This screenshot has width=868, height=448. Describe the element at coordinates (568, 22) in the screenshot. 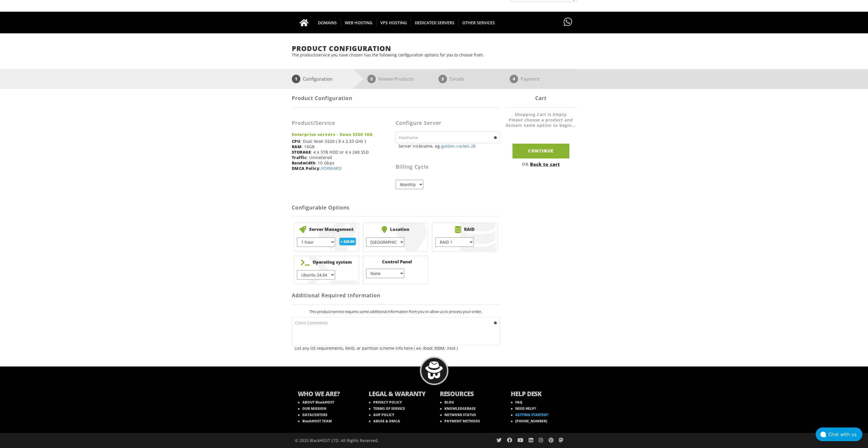

I see `div: Have questions?` at that location.